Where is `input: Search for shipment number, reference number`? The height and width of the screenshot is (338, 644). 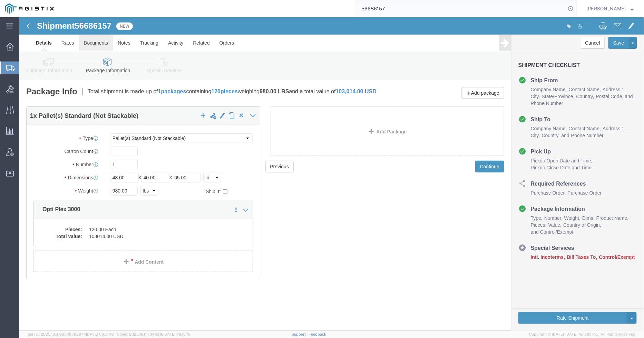
input: Search for shipment number, reference number is located at coordinates (461, 9).